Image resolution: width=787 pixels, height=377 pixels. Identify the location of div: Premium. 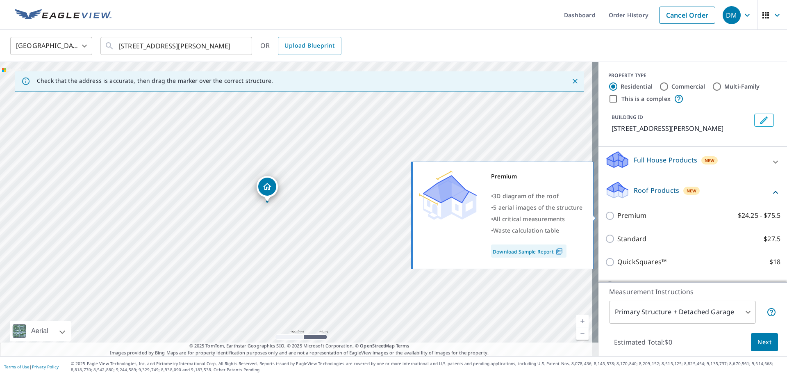
(537, 176).